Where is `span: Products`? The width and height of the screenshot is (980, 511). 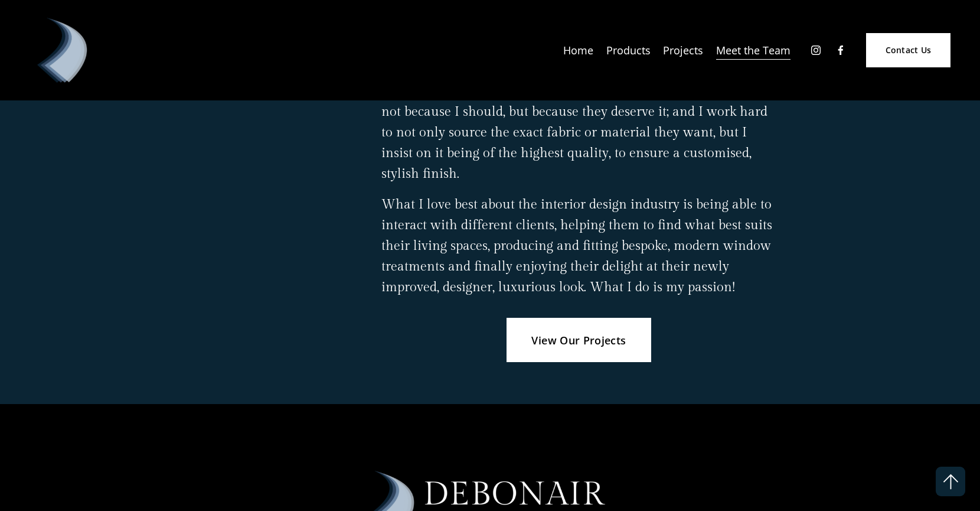 span: Products is located at coordinates (628, 50).